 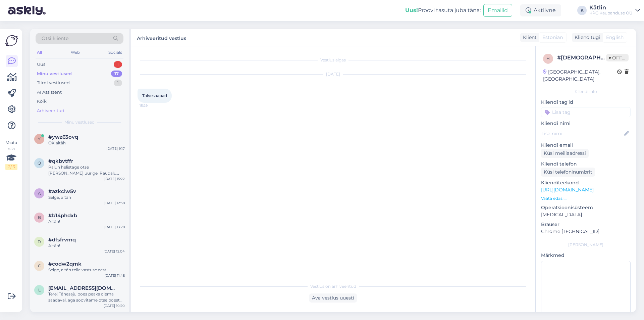 I want to click on div: AI Assistent, so click(x=49, y=92).